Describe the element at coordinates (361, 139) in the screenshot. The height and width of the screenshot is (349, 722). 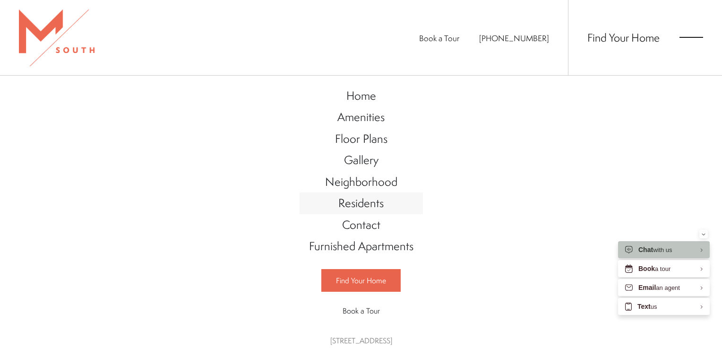
I see `a: Go to Floor Plans` at that location.